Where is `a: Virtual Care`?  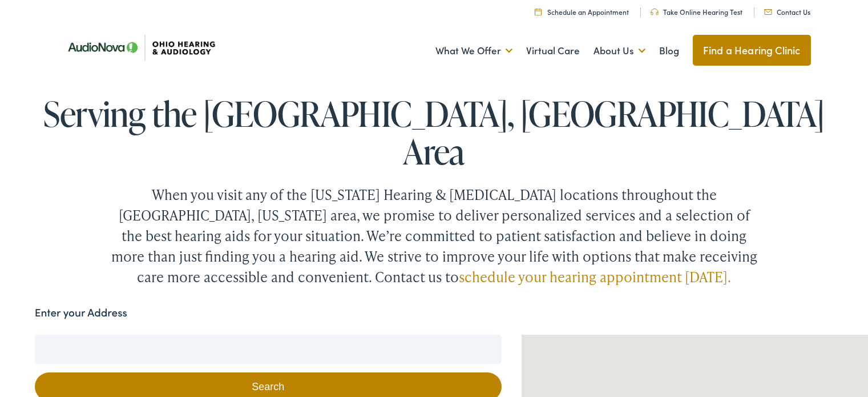
a: Virtual Care is located at coordinates (553, 51).